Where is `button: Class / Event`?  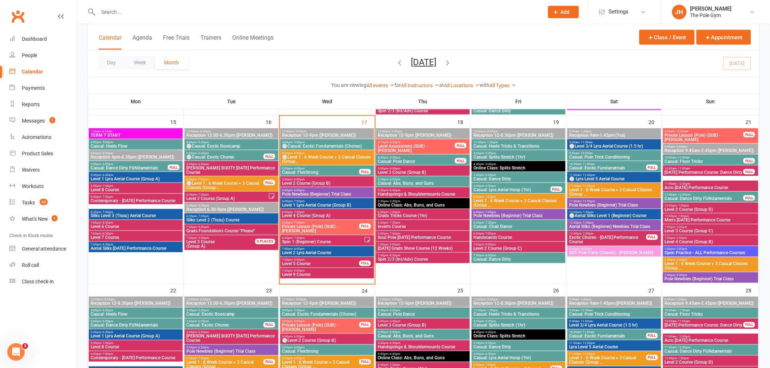
button: Class / Event is located at coordinates (667, 37).